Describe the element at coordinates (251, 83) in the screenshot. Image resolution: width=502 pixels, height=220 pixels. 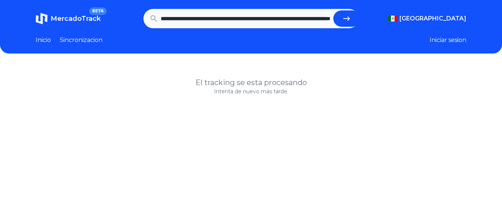
I see `h1: El tracking se esta procesando` at that location.